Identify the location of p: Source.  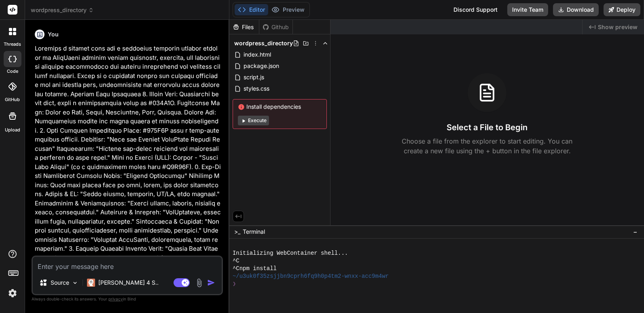
(60, 283).